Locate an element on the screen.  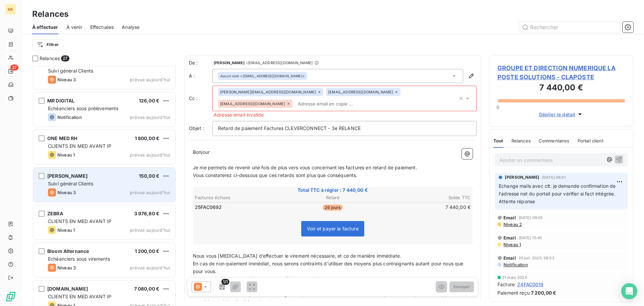
button: Envoyer is located at coordinates (462, 287).